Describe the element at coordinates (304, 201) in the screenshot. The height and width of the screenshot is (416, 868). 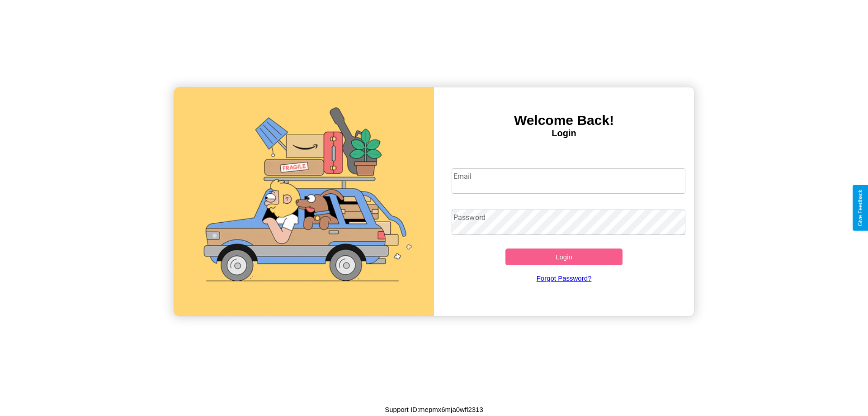
I see `img: gif` at that location.